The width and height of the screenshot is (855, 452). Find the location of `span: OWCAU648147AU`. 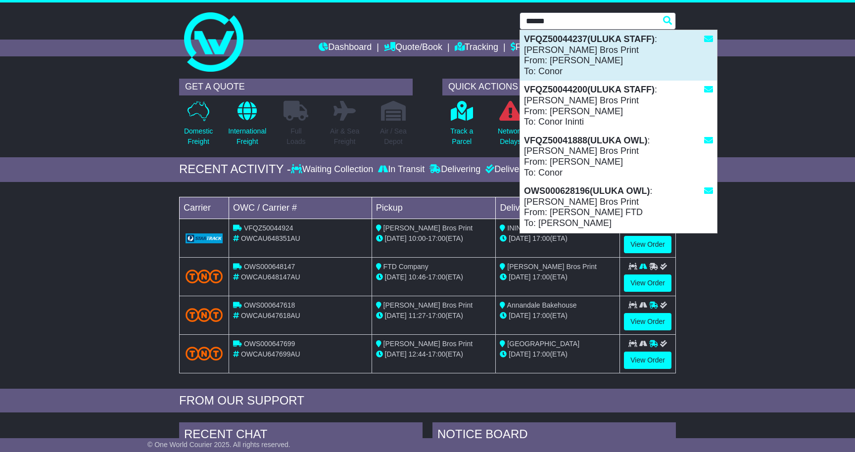

span: OWCAU648147AU is located at coordinates (271, 277).